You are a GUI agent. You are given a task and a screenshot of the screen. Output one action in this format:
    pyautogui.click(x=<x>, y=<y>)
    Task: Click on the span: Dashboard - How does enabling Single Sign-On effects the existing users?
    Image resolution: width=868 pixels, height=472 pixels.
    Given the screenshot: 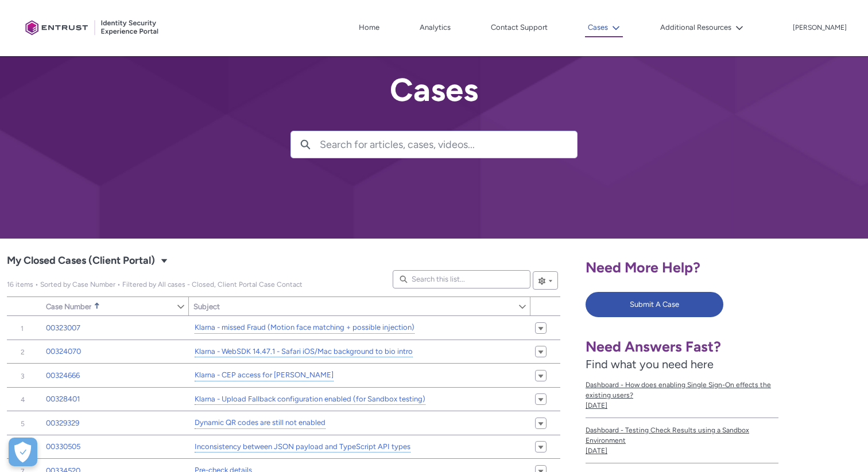 What is the action you would take?
    pyautogui.click(x=682, y=390)
    